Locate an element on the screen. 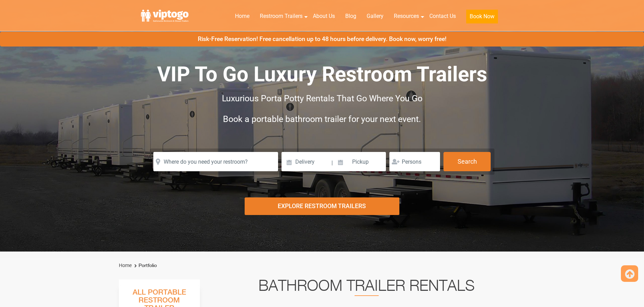  span: Luxurious Porta Potty Rentals That Go Where You Go is located at coordinates (322, 98).